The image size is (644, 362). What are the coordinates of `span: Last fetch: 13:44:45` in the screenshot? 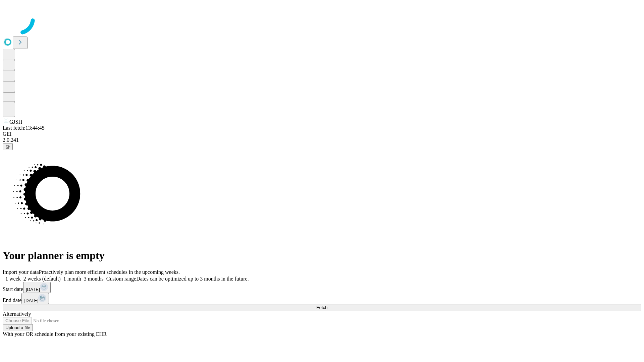 It's located at (23, 128).